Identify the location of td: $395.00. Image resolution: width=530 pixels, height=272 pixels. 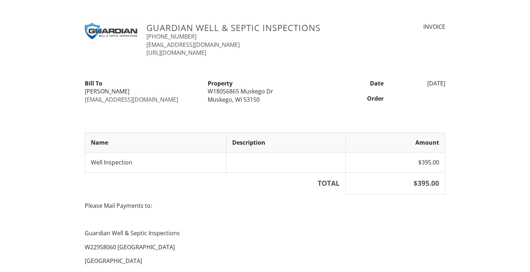
(396, 162).